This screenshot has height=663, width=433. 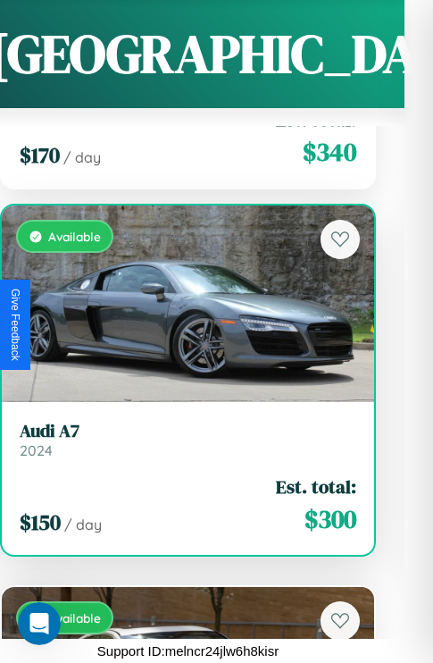 What do you see at coordinates (188, 439) in the screenshot?
I see `a: Audi A72024` at bounding box center [188, 439].